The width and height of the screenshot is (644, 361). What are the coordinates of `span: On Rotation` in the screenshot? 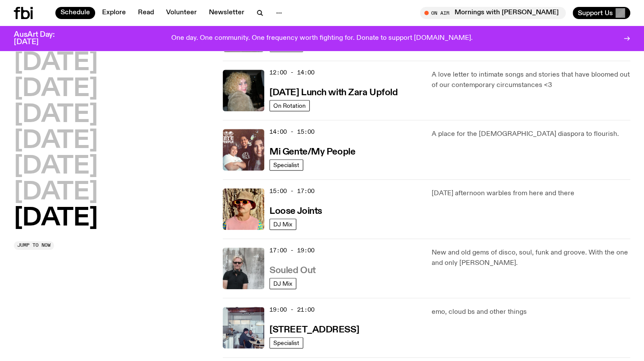 It's located at (289, 106).